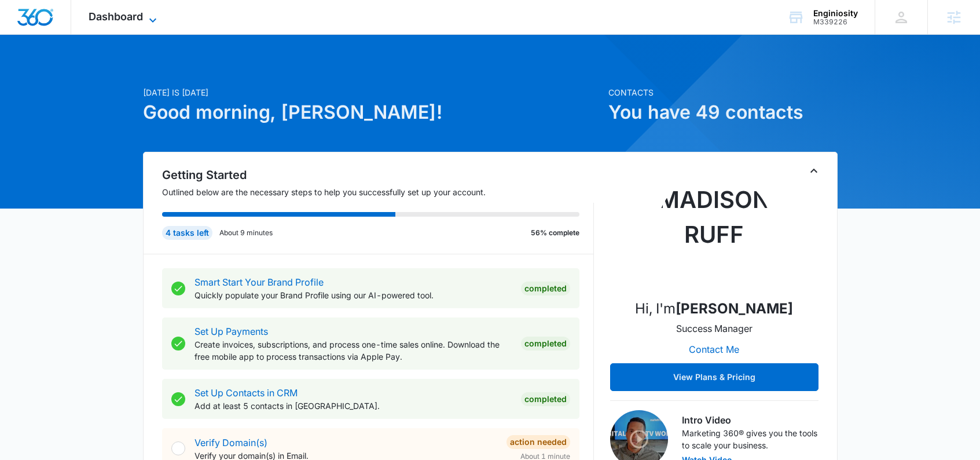 Image resolution: width=980 pixels, height=460 pixels. I want to click on p: Contacts, so click(723, 92).